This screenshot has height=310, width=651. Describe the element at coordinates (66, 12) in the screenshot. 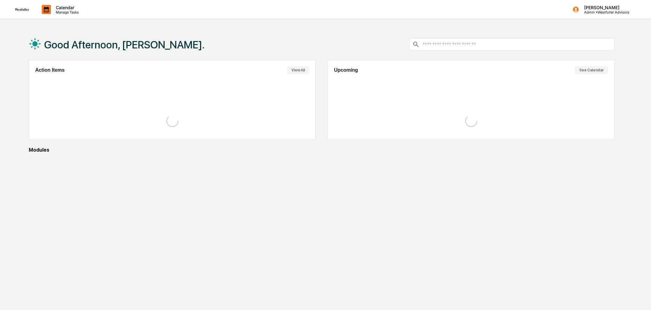

I see `p: Manage Tasks` at that location.